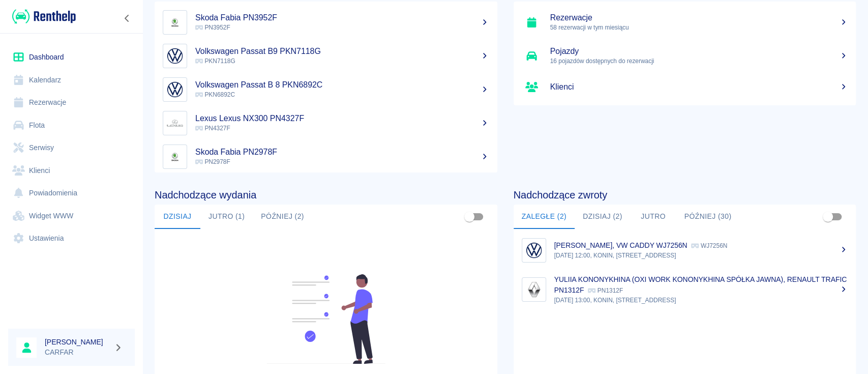  I want to click on span: PKN7118G, so click(215, 61).